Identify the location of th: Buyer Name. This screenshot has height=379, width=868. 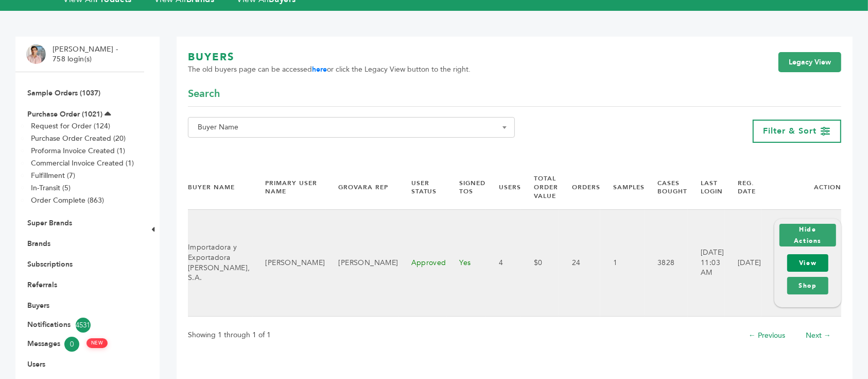
(220, 187).